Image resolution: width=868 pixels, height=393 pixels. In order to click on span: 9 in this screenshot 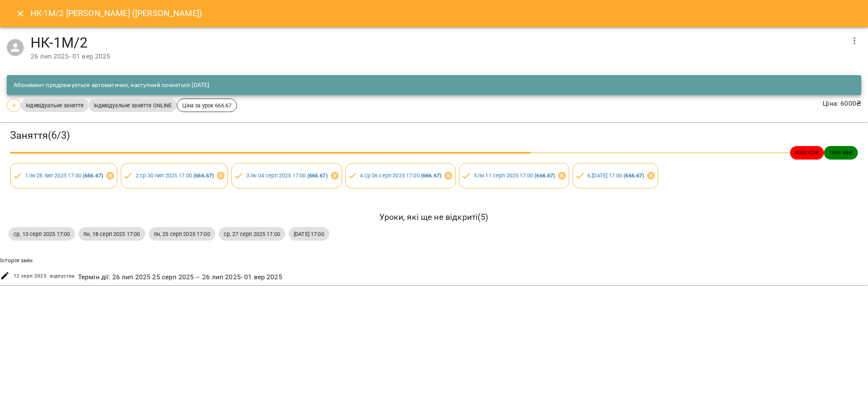, I will do `click(14, 105)`.